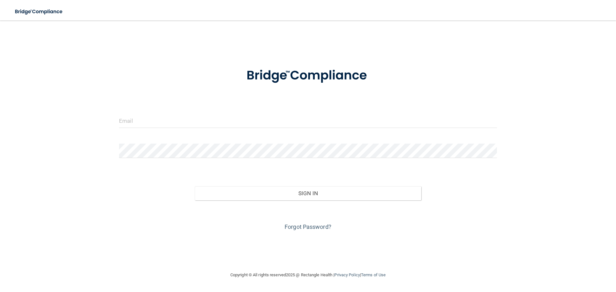 The image size is (616, 292). I want to click on a: Terms of Use, so click(373, 275).